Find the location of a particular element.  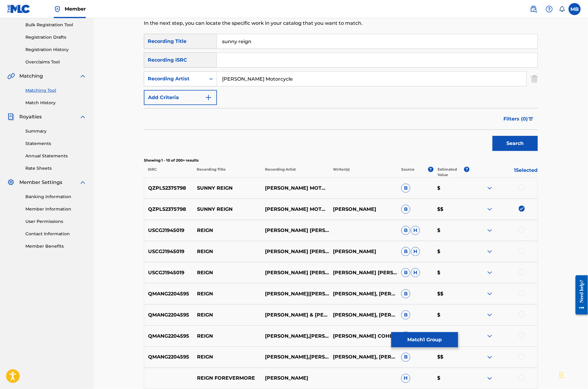

img: Top Rightsholder is located at coordinates (57, 9).